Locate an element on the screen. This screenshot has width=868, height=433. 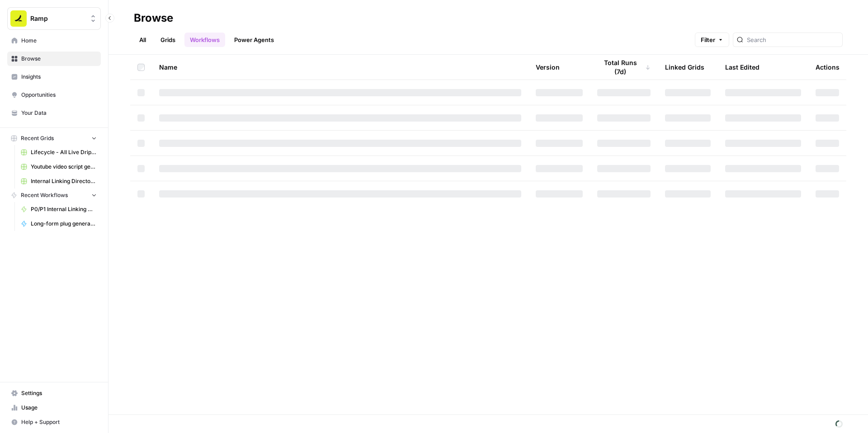
a: Internal Linking Directory Grid is located at coordinates (59, 182).